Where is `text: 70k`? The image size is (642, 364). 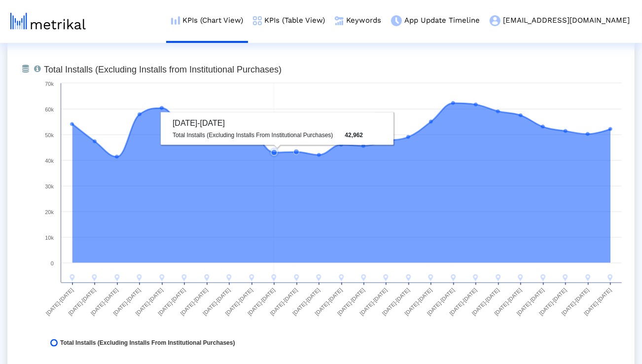 text: 70k is located at coordinates (49, 84).